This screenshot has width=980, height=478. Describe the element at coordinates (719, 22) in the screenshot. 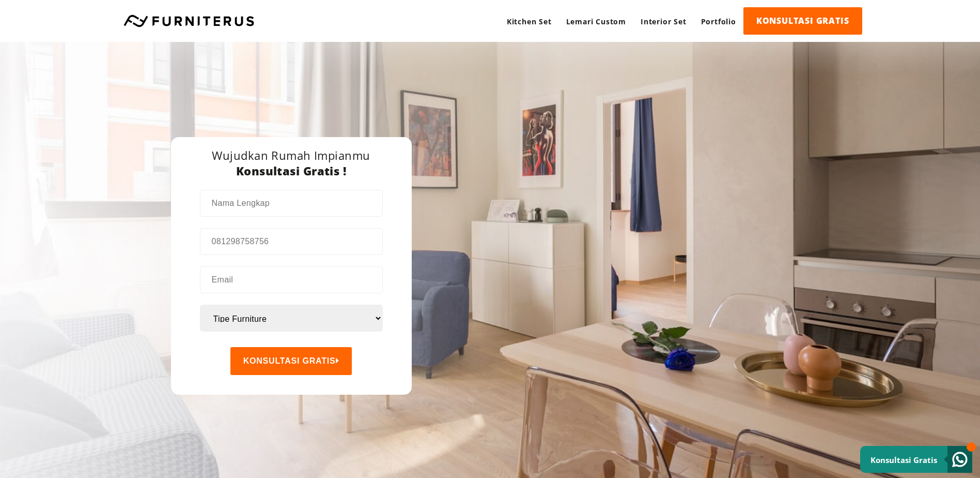

I see `a: Portfolio` at that location.